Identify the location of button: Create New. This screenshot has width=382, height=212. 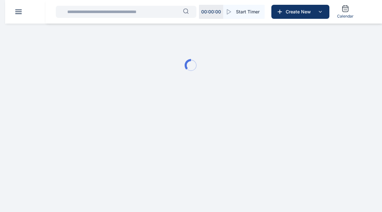
(300, 12).